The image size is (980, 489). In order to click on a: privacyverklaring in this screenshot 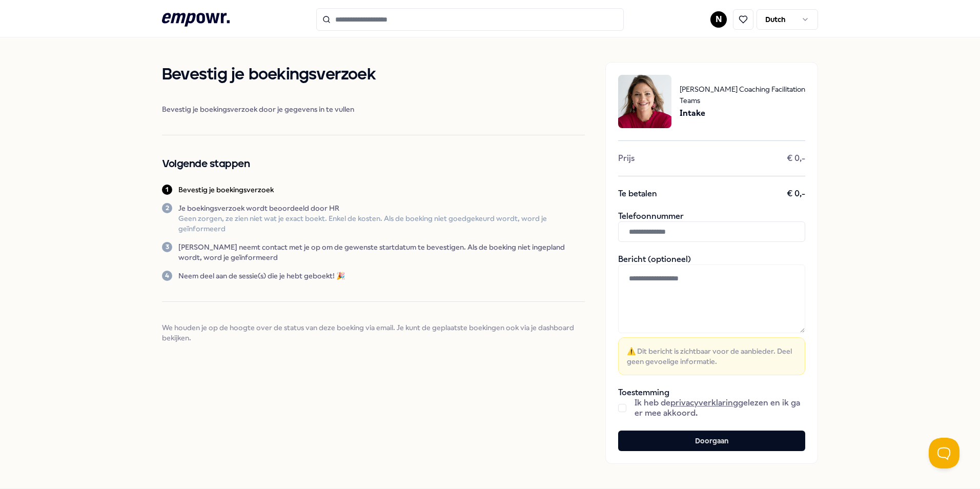, I will do `click(705, 402)`.